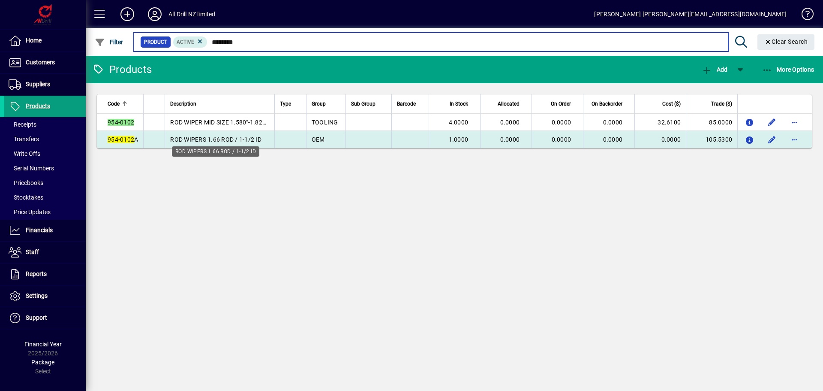 The image size is (823, 391). I want to click on a: Customers, so click(45, 63).